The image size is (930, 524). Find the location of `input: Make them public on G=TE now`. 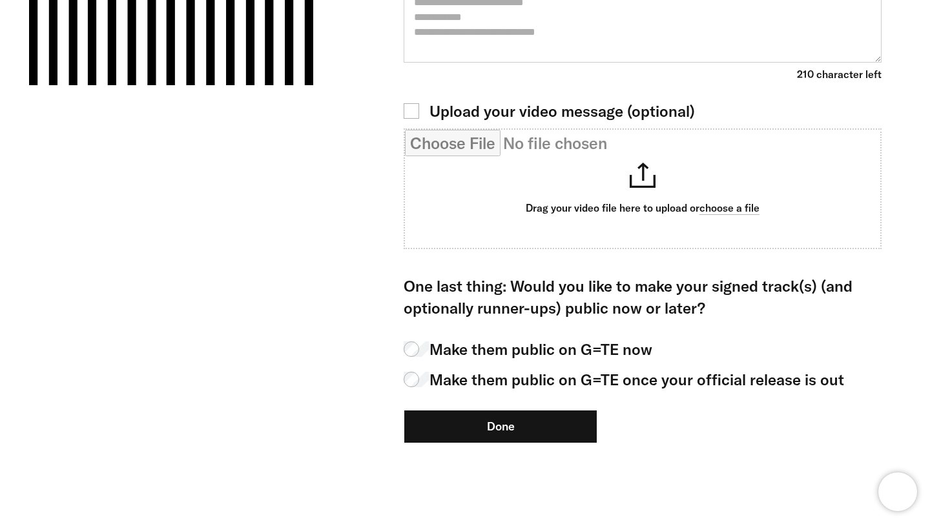

input: Make them public on G=TE now is located at coordinates (416, 349).